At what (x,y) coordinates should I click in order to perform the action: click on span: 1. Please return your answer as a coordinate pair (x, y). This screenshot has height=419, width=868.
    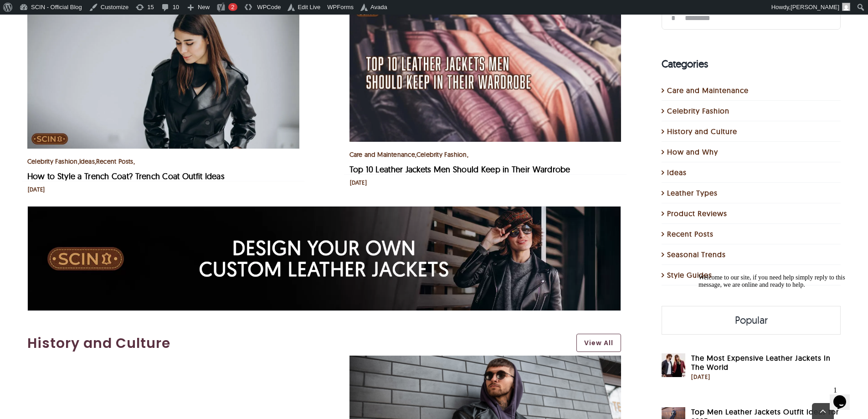
    Looking at the image, I should click on (6, 7).